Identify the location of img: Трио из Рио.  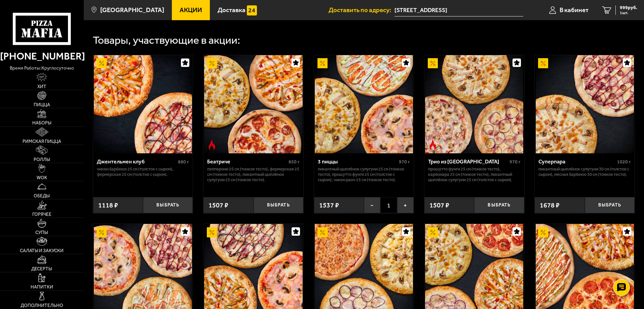
(474, 104).